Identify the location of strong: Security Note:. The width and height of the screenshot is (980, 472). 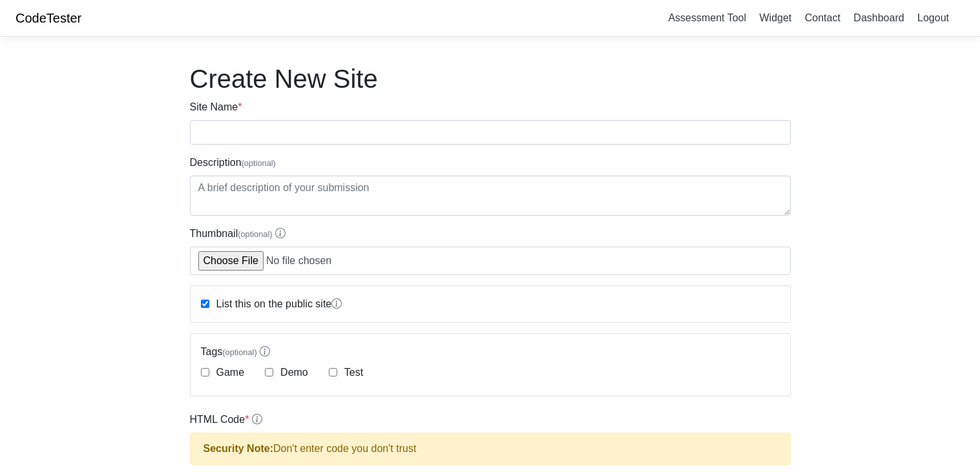
(238, 448).